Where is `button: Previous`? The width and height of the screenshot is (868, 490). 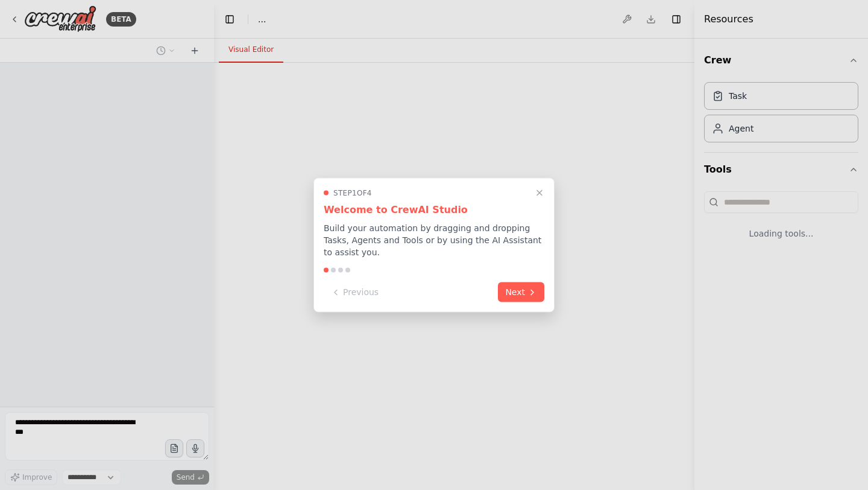 button: Previous is located at coordinates (355, 292).